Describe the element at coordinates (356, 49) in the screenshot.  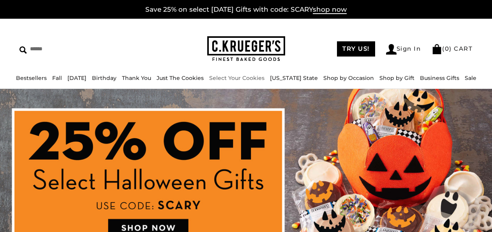
I see `a: TRY US!` at that location.